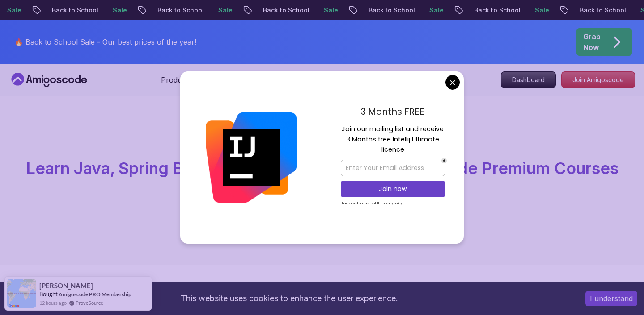 This screenshot has width=644, height=315. Describe the element at coordinates (528, 80) in the screenshot. I see `a: Dashboard` at that location.